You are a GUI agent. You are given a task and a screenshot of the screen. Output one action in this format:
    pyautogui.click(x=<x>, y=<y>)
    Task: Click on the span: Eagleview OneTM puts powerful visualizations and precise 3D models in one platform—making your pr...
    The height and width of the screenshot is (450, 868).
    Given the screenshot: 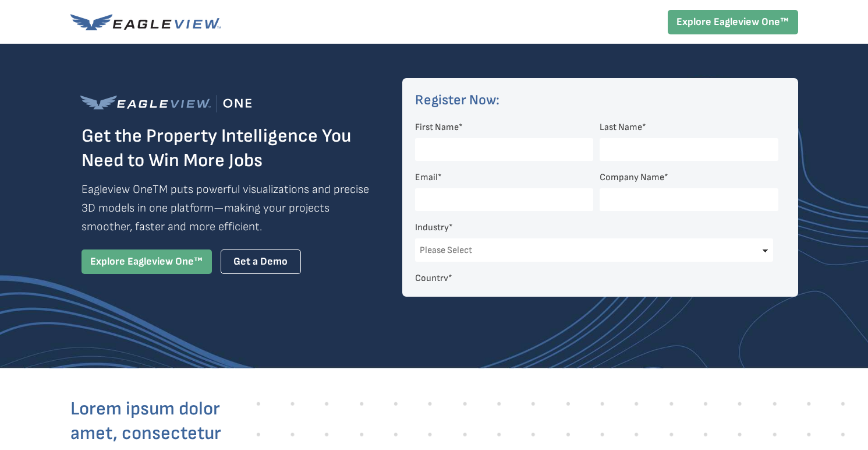 What is the action you would take?
    pyautogui.click(x=225, y=208)
    